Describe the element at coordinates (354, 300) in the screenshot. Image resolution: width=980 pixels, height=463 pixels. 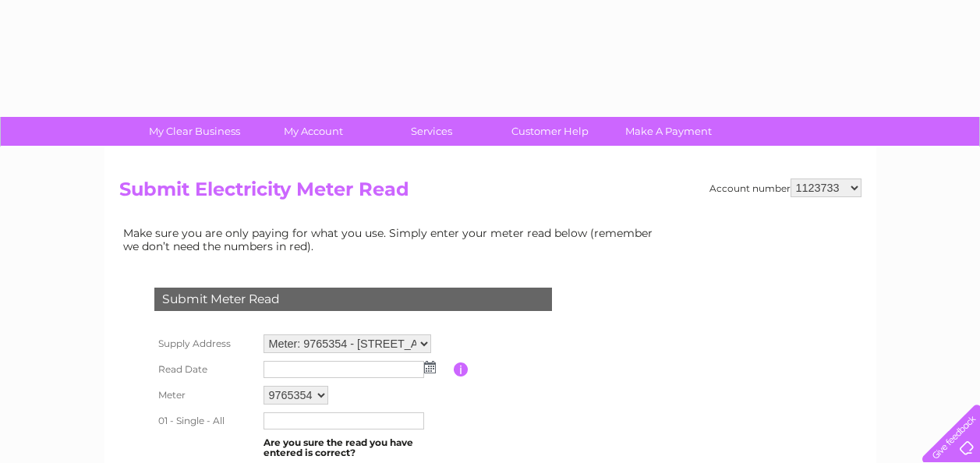
I see `div: Submit Meter Read` at that location.